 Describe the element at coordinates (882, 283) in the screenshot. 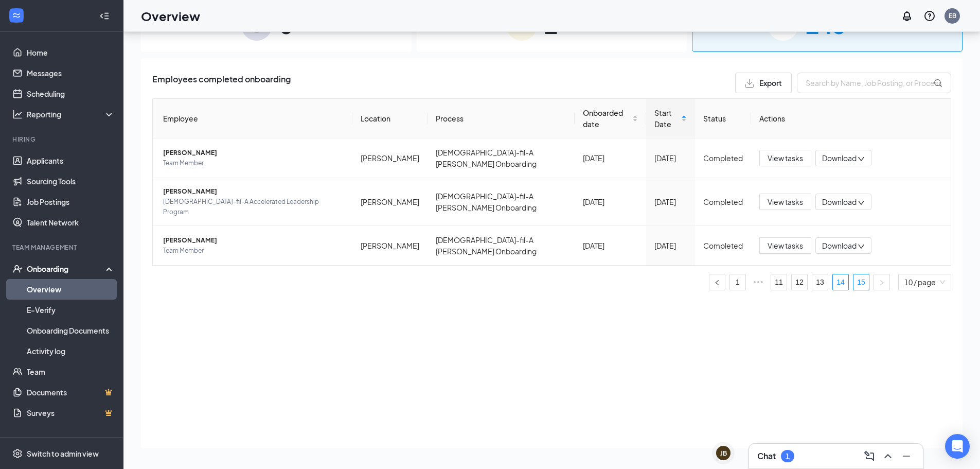

I see `span: right` at that location.